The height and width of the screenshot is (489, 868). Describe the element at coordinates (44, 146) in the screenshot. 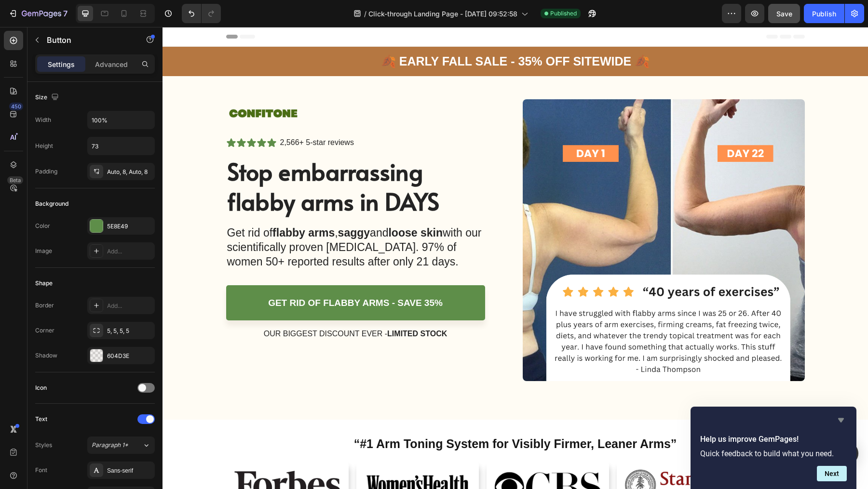

I see `div: Height` at that location.